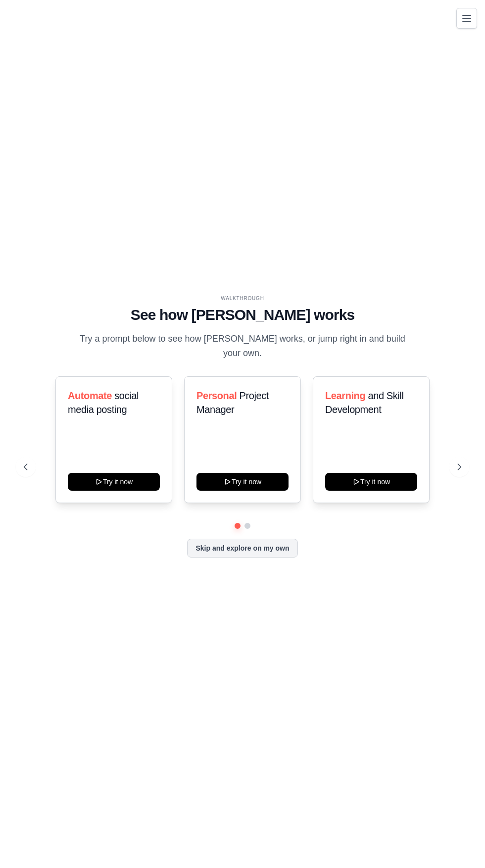 This screenshot has width=485, height=868. I want to click on button: Skip and explore on my own, so click(242, 549).